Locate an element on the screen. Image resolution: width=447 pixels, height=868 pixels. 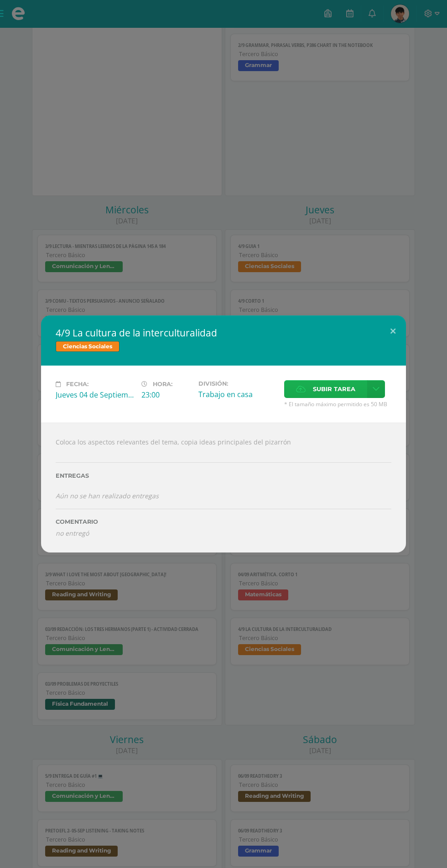
div: Jueves 04 de Septiembre is located at coordinates (95, 395).